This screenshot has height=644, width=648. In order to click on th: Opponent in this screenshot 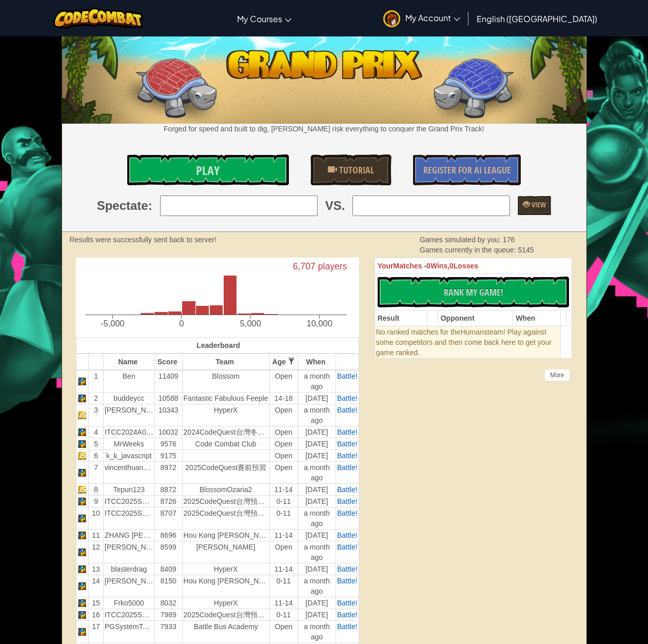, I will do `click(476, 318)`.